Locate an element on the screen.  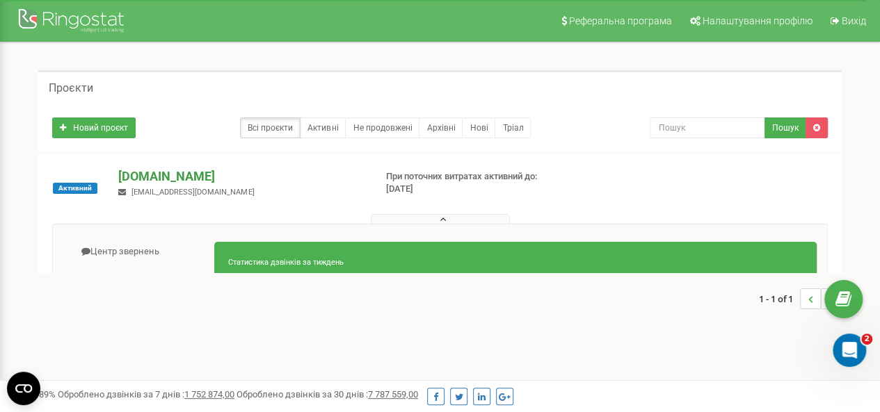
span: Налаштування профілю is located at coordinates (757, 21).